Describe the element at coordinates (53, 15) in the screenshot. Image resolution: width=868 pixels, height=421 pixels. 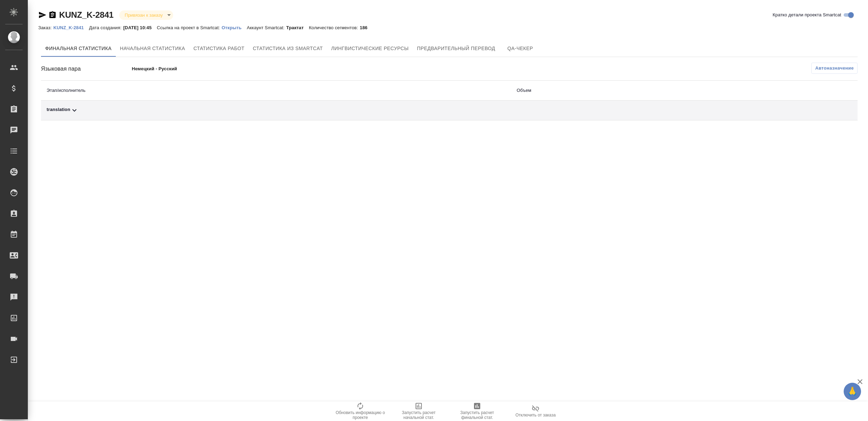
I see `button: Скопировать ссылку` at that location.